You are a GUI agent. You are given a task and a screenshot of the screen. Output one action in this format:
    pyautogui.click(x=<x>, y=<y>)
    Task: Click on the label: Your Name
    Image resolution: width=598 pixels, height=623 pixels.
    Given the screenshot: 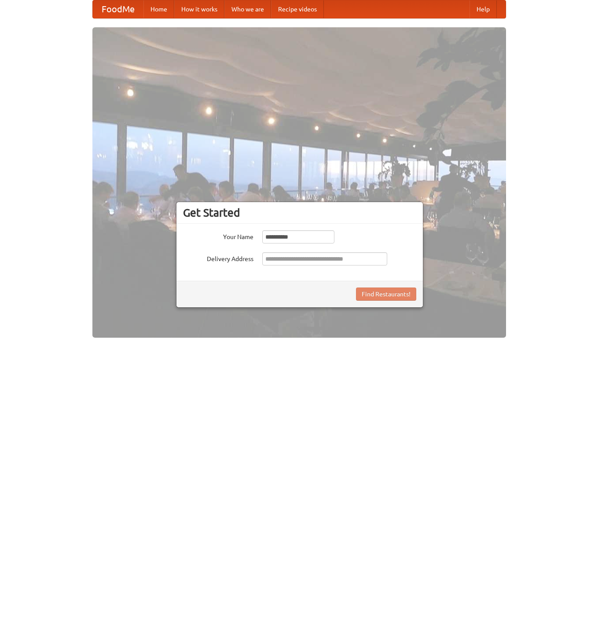 What is the action you would take?
    pyautogui.click(x=218, y=236)
    